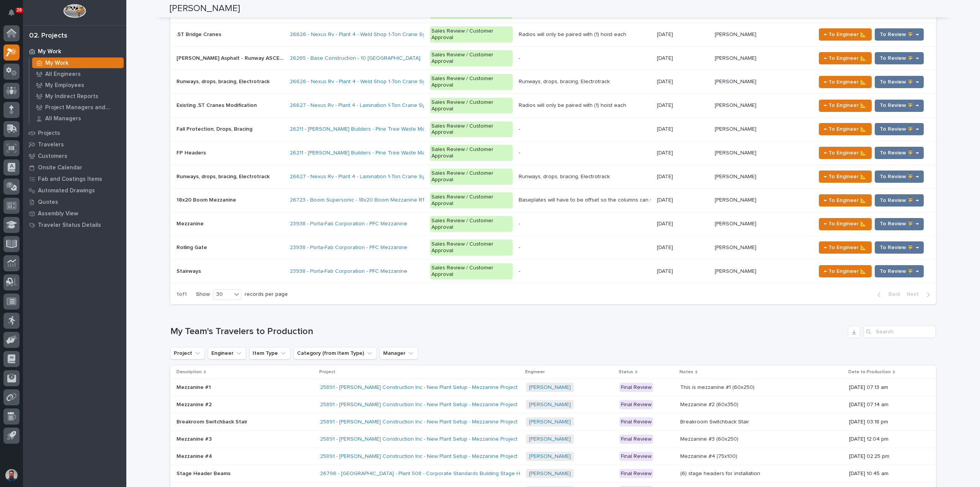  I want to click on a: Assembly View, so click(75, 213).